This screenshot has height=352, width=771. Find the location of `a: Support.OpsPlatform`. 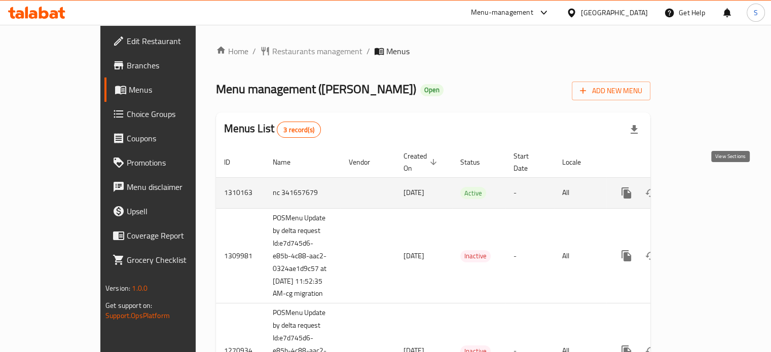

a: Support.OpsPlatform is located at coordinates (137, 316).